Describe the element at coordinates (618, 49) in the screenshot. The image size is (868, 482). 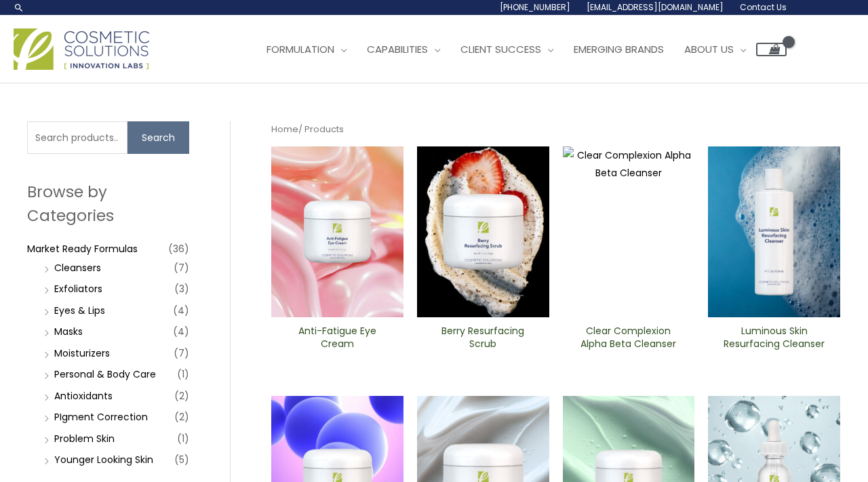
I see `span: Emerging Brands` at that location.